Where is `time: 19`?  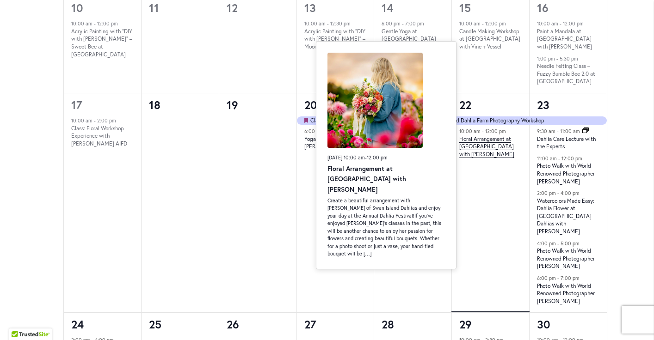 time: 19 is located at coordinates (232, 105).